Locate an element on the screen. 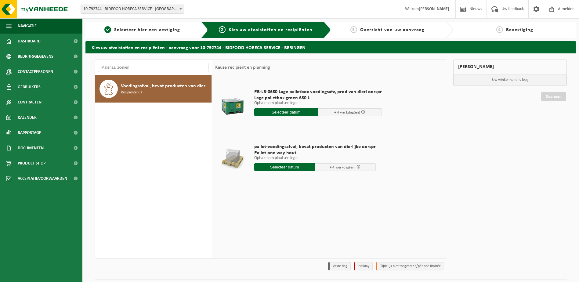  p: Uw winkelmand is leeg is located at coordinates (510, 80).